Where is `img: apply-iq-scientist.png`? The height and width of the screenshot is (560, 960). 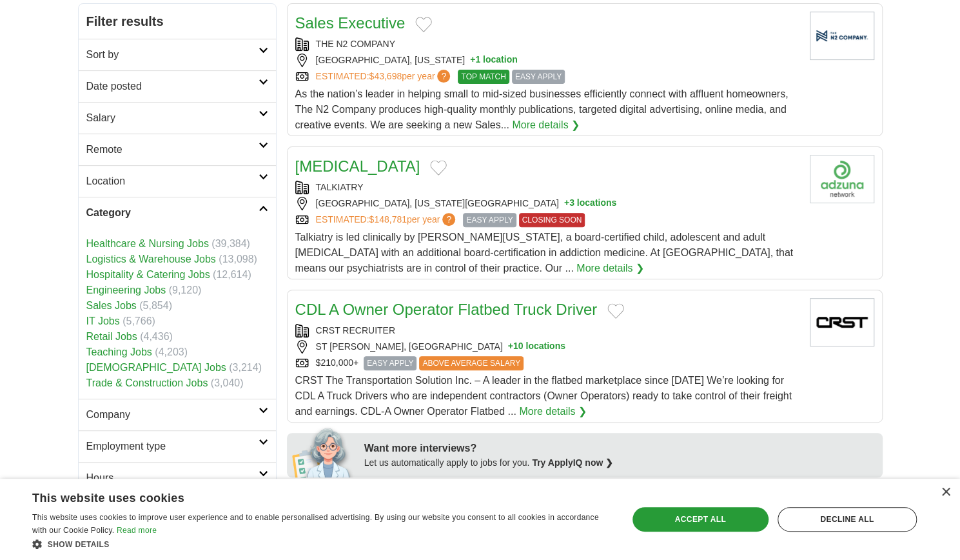 img: apply-iq-scientist.png is located at coordinates (323, 451).